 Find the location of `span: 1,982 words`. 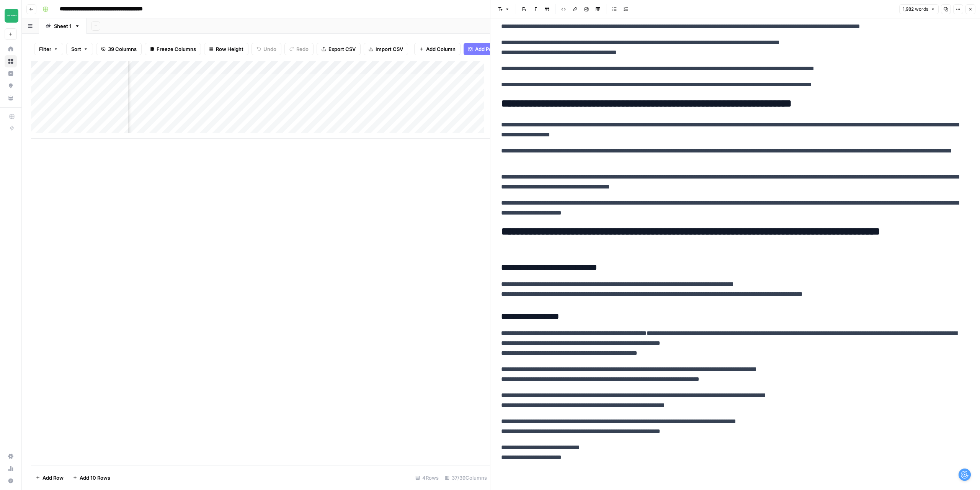

span: 1,982 words is located at coordinates (915, 9).